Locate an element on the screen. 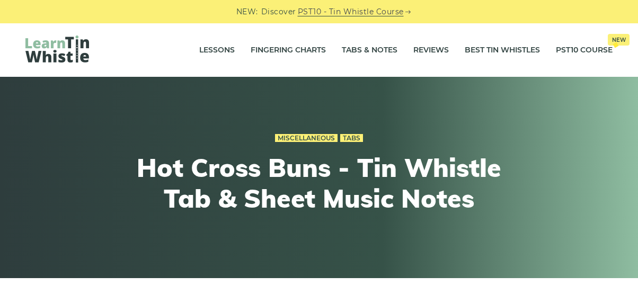 This screenshot has height=303, width=638. a: Lessons is located at coordinates (217, 50).